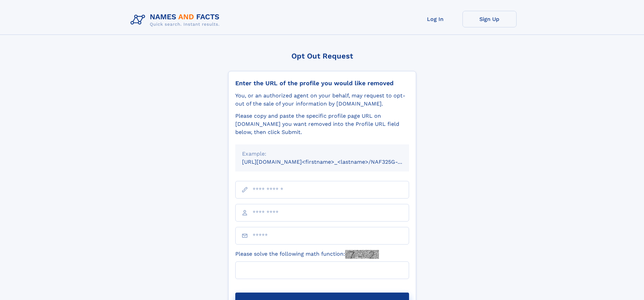 This screenshot has height=300, width=644. What do you see at coordinates (435, 19) in the screenshot?
I see `a: Log In` at bounding box center [435, 19].